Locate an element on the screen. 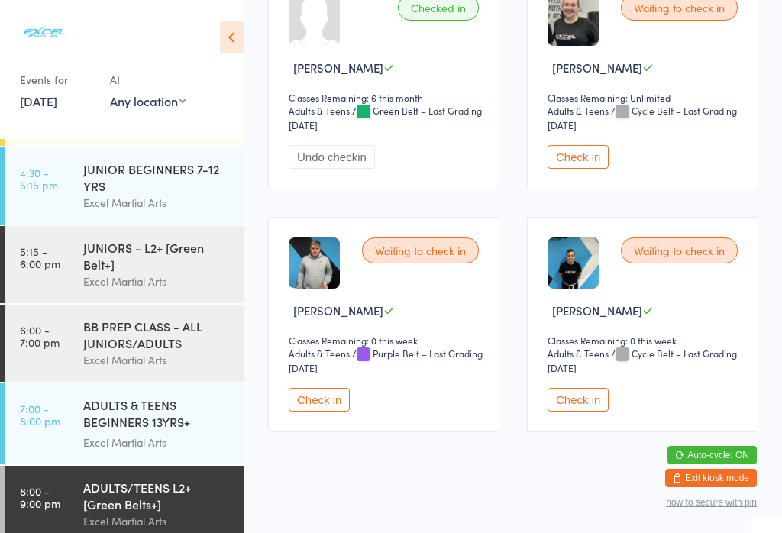  button: Undo checkin is located at coordinates (332, 157).